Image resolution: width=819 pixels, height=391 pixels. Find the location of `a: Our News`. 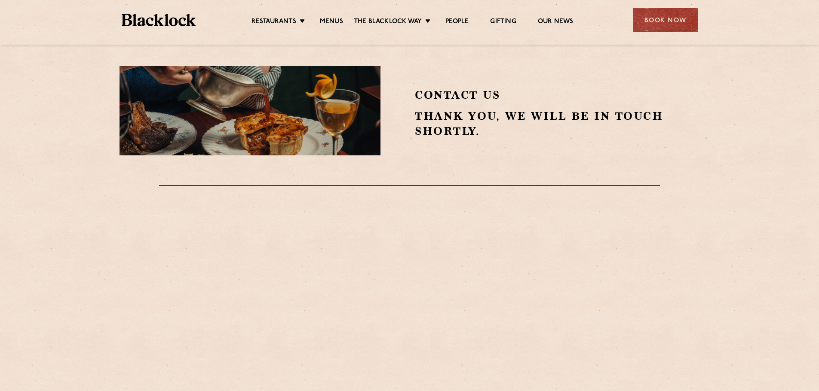

a: Our News is located at coordinates (555, 22).